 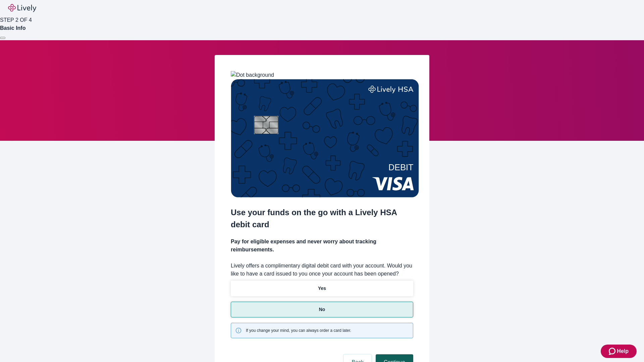 I want to click on img: Dot background, so click(x=252, y=75).